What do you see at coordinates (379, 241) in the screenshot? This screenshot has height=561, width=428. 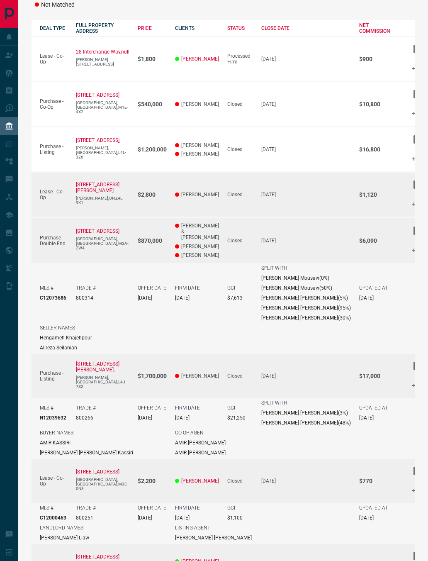 I see `p: $6,090` at bounding box center [379, 241].